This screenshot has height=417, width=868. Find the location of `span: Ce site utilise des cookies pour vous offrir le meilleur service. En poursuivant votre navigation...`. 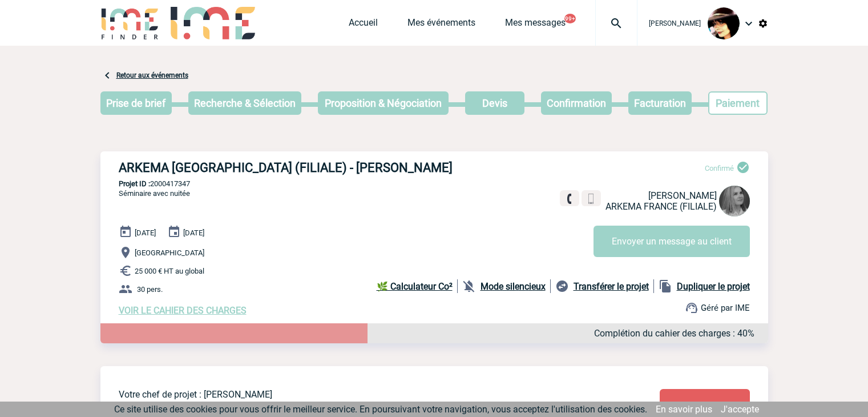

span: Ce site utilise des cookies pour vous offrir le meilleur service. En poursuivant votre navigation... is located at coordinates (381, 409).